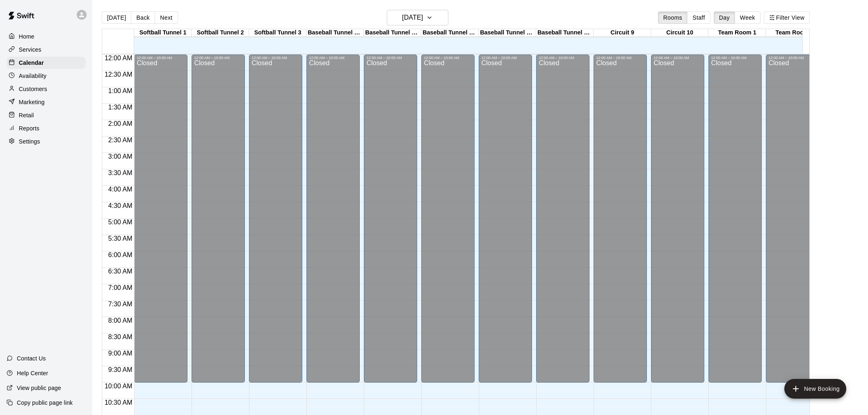 This screenshot has width=868, height=415. I want to click on a: Settings, so click(46, 142).